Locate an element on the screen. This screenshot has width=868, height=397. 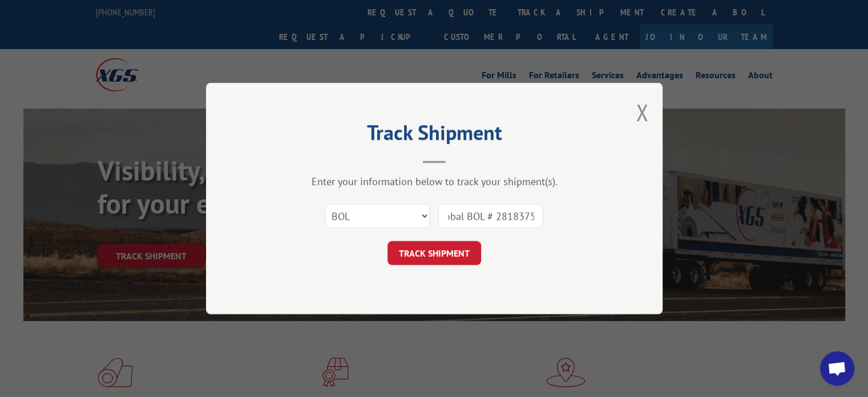
button: Close modal is located at coordinates (642, 112).